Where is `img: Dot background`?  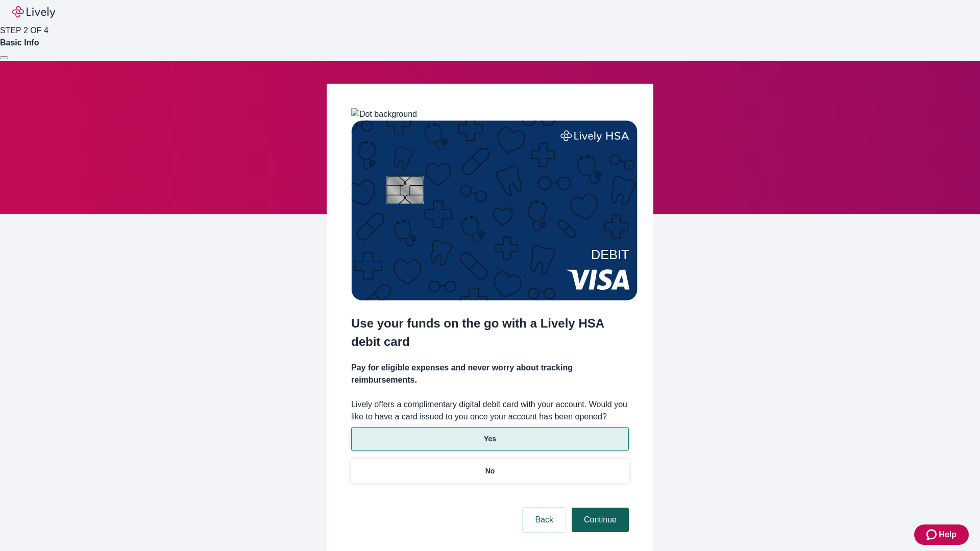
img: Dot background is located at coordinates (384, 115).